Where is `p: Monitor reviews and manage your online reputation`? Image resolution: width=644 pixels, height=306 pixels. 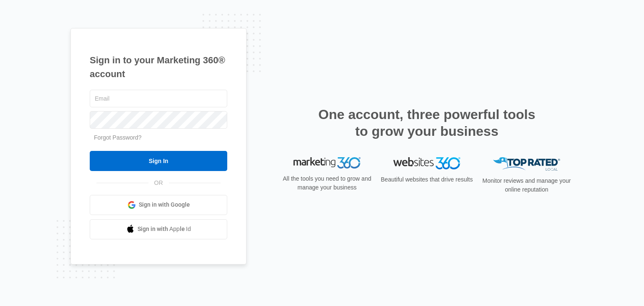
p: Monitor reviews and manage your online reputation is located at coordinates (526, 185).